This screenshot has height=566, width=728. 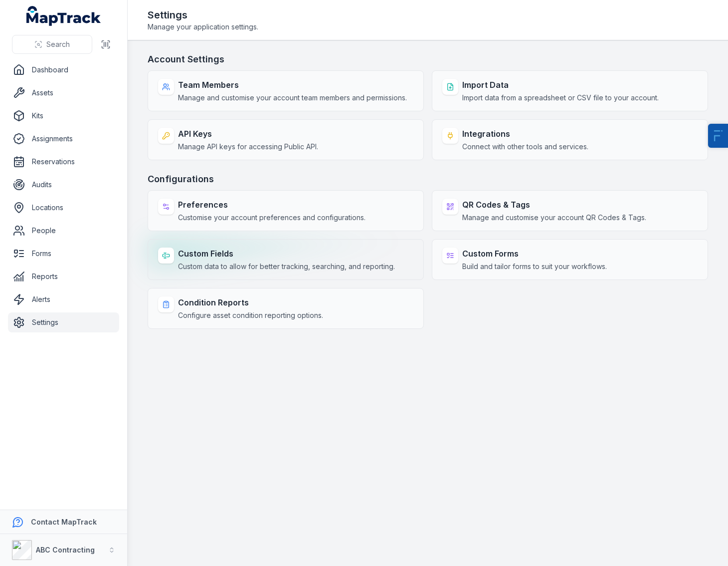 What do you see at coordinates (63, 299) in the screenshot?
I see `a: Alerts` at bounding box center [63, 299].